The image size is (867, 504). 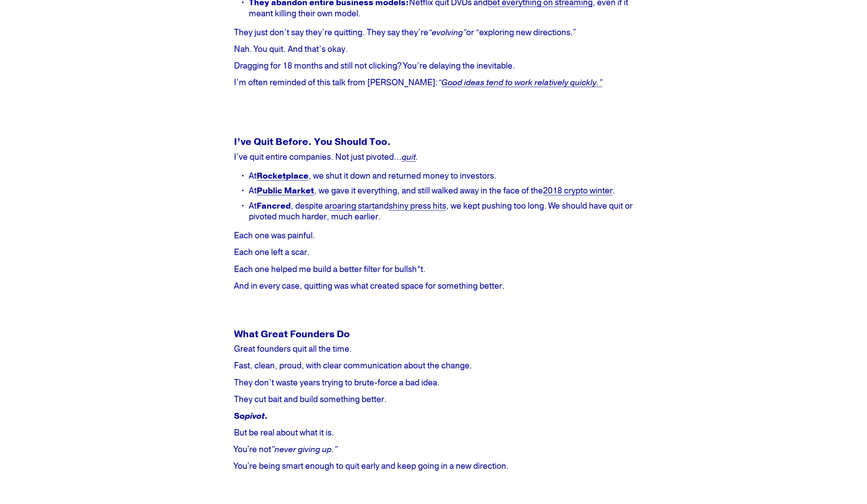 I want to click on p: You're not, so click(x=433, y=449).